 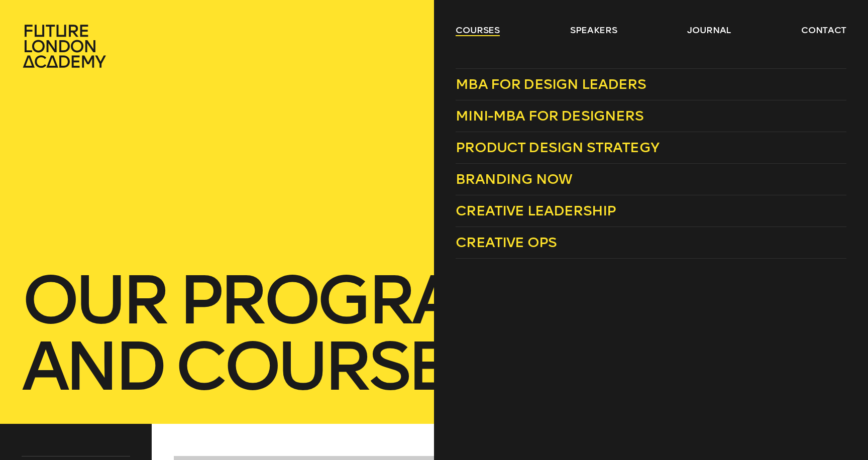 What do you see at coordinates (506, 242) in the screenshot?
I see `span: Creative Ops` at bounding box center [506, 242].